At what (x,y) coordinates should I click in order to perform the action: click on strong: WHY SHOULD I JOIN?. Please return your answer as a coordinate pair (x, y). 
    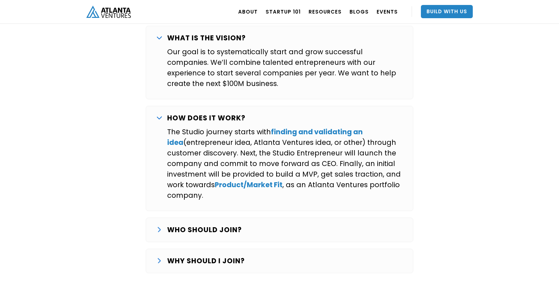
    Looking at the image, I should click on (206, 260).